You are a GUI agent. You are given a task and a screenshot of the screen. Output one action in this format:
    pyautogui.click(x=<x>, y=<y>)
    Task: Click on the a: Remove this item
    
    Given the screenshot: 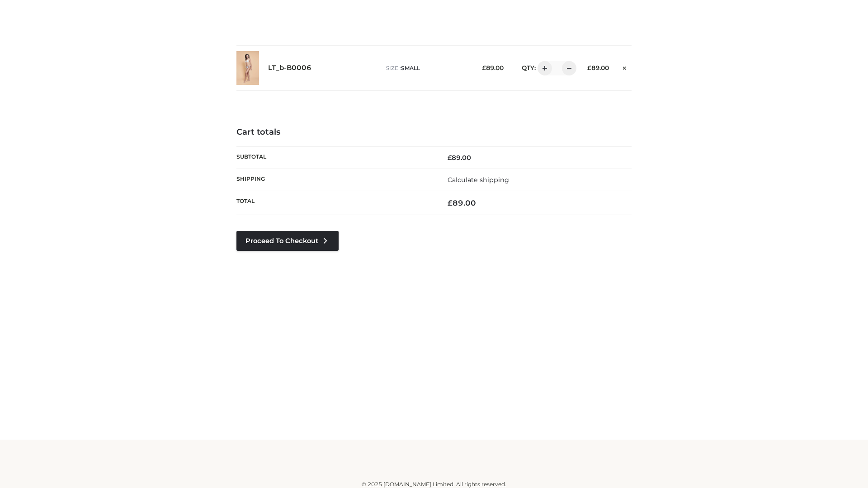 What is the action you would take?
    pyautogui.click(x=625, y=67)
    